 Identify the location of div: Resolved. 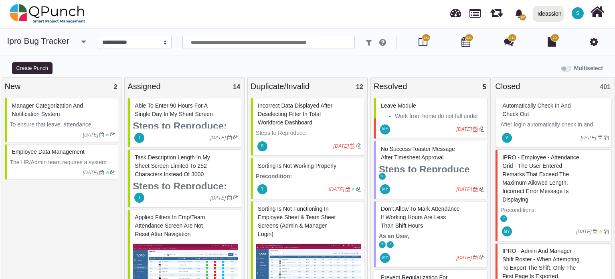
(431, 86).